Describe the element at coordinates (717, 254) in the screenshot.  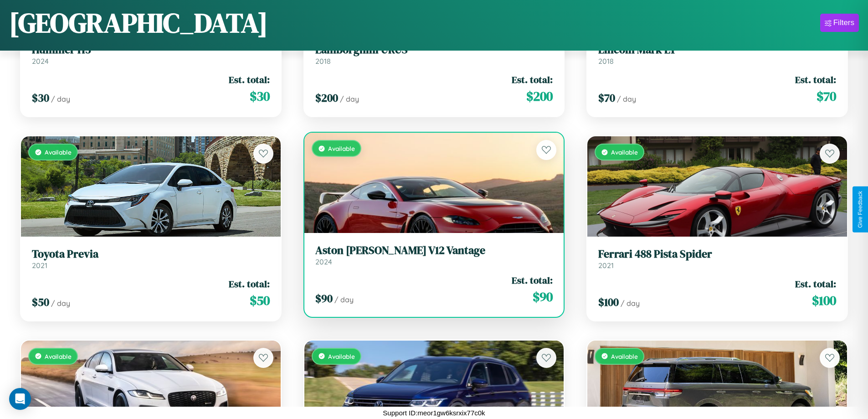
I see `h3: Ferrari 488 Pista Spider` at that location.